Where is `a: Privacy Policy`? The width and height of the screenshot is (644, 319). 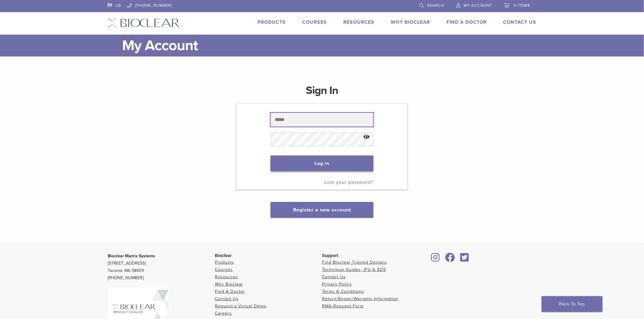 a: Privacy Policy is located at coordinates (337, 284).